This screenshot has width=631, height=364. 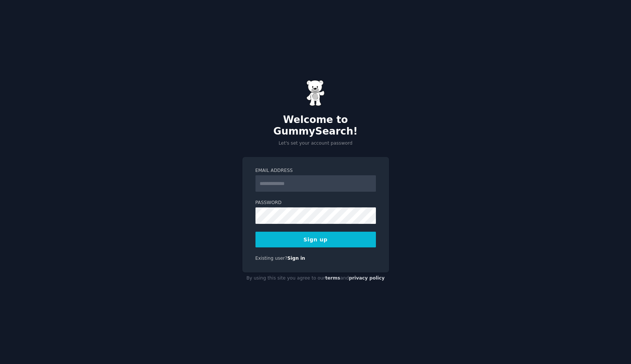 I want to click on a: terms, so click(x=333, y=278).